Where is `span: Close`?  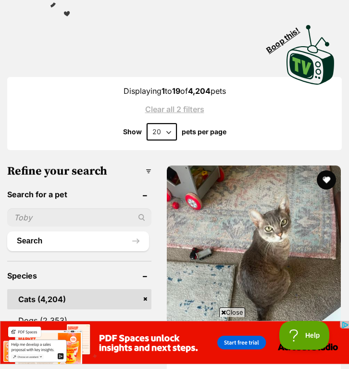
span: Close is located at coordinates (232, 312).